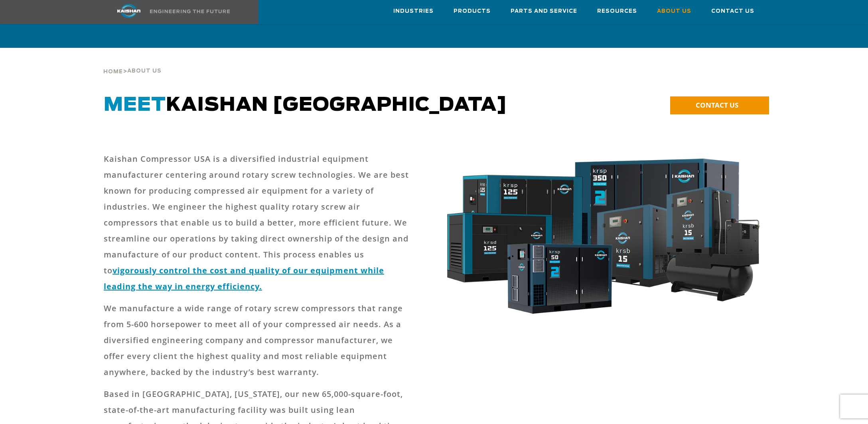 The height and width of the screenshot is (424, 868). I want to click on a: Contact Us, so click(733, 11).